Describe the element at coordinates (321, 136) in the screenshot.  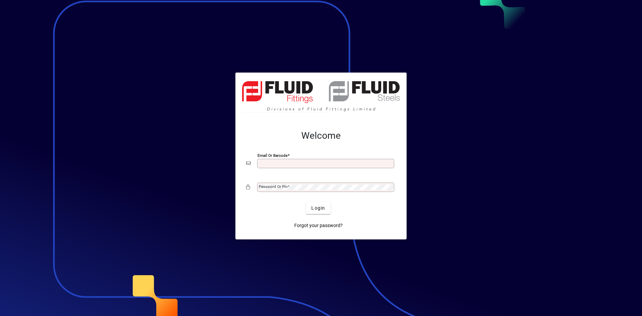
I see `h2: Welcome` at that location.